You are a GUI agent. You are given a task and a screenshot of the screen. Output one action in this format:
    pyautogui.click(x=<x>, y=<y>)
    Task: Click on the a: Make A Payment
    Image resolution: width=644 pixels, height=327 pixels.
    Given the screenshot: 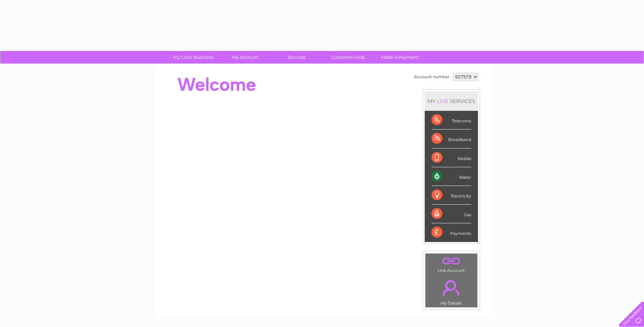 What is the action you would take?
    pyautogui.click(x=399, y=57)
    